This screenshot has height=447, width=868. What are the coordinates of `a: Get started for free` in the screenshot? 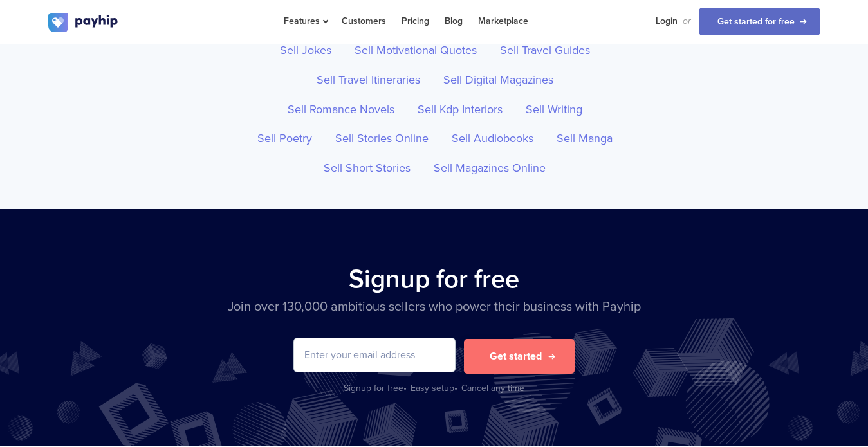 It's located at (760, 21).